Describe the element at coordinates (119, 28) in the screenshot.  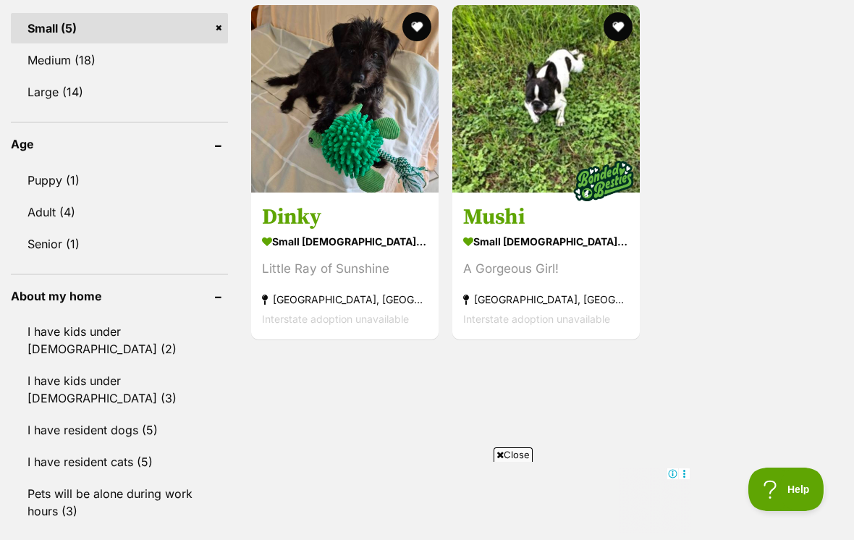
I see `a: Small (5)` at that location.